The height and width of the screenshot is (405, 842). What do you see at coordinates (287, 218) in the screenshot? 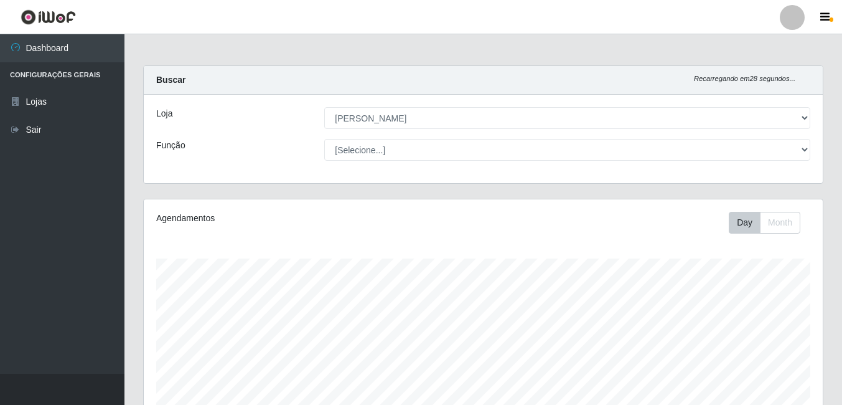
I see `div: Agendamentos` at bounding box center [287, 218].